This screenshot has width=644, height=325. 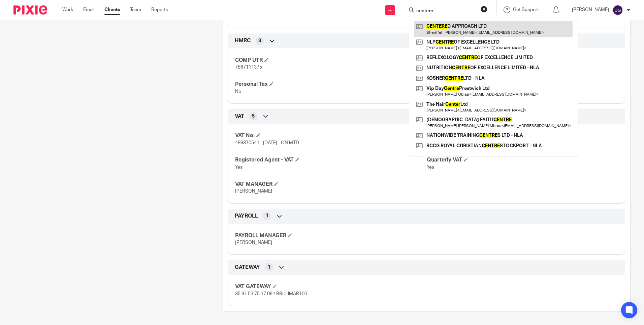 I want to click on img: Pixie, so click(x=30, y=9).